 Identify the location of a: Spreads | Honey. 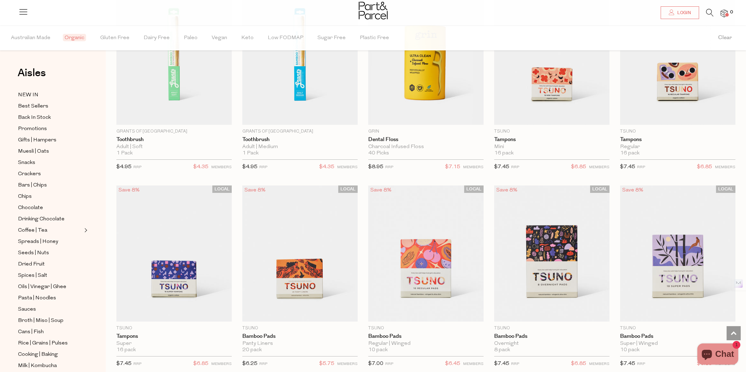
(50, 242).